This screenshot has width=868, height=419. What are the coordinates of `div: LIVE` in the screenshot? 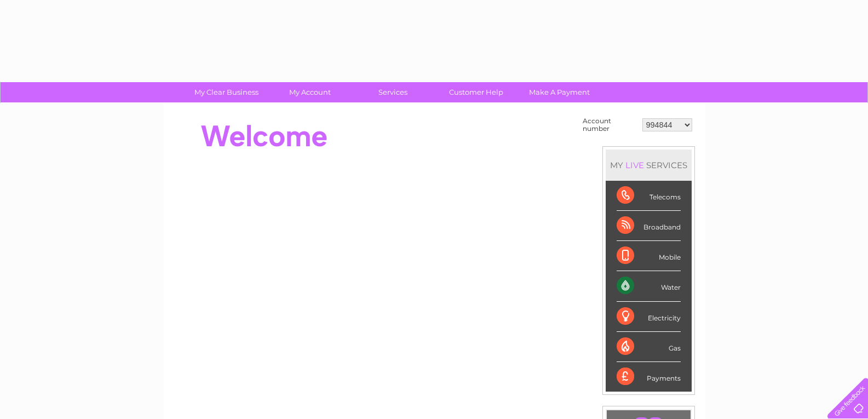 It's located at (635, 165).